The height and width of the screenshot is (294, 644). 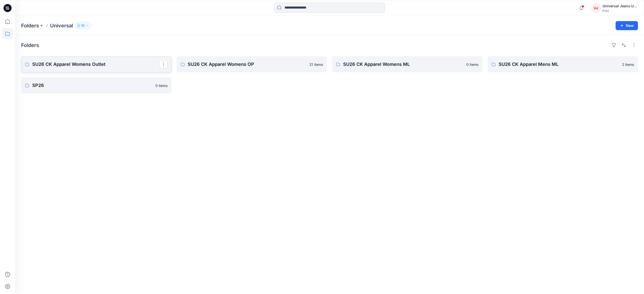 I want to click on a: SP260 items, so click(x=96, y=85).